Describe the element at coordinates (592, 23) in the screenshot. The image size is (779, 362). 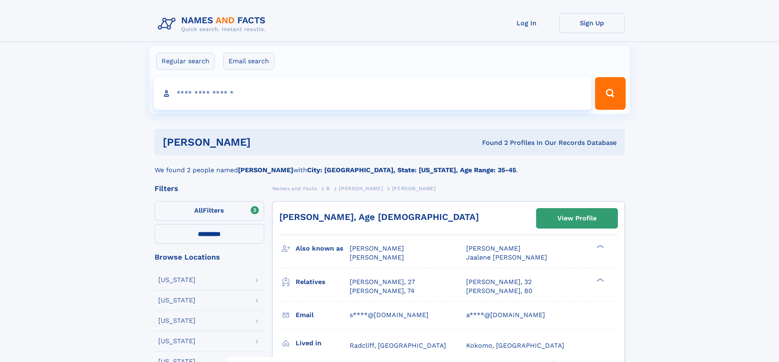
I see `a: Sign Up` at that location.